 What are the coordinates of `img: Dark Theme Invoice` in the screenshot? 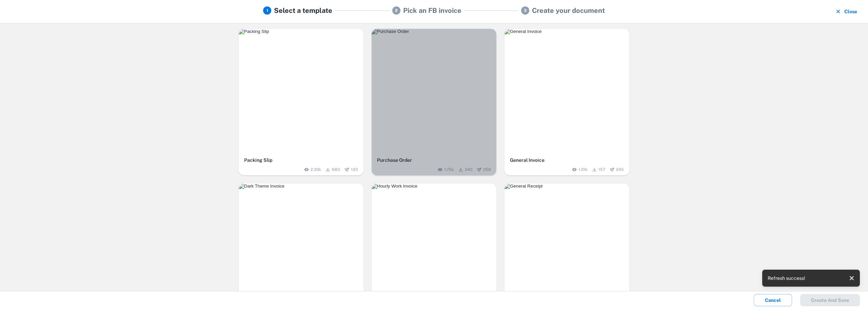 It's located at (301, 186).